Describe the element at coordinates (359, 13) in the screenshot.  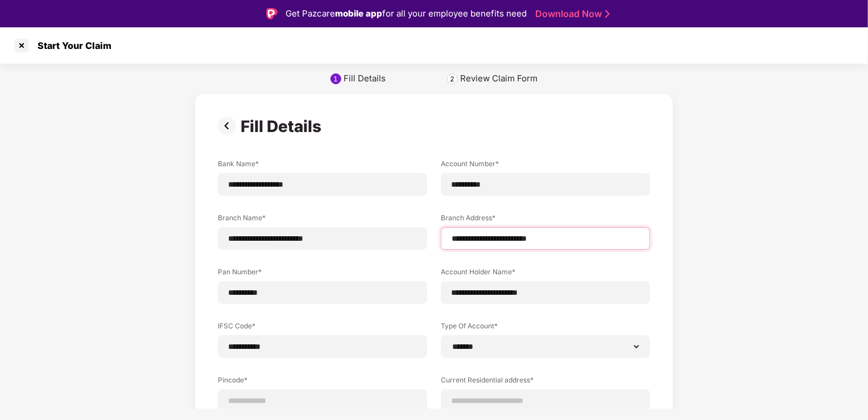
I see `strong: mobile app` at that location.